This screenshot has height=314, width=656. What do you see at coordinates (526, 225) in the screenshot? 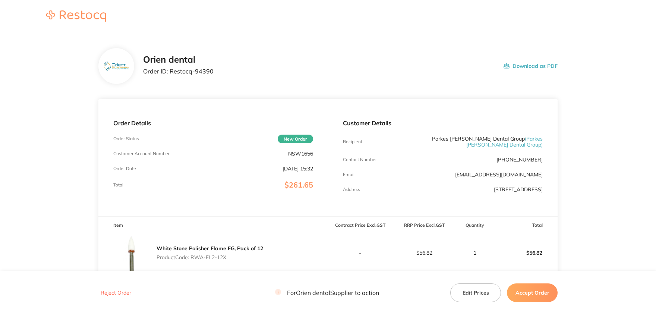
I see `th: Total` at bounding box center [526, 225].